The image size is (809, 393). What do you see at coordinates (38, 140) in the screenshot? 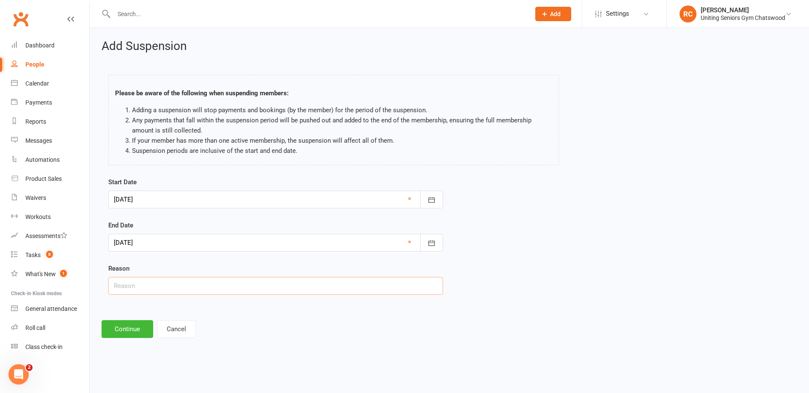
I see `div: Messages` at bounding box center [38, 140].